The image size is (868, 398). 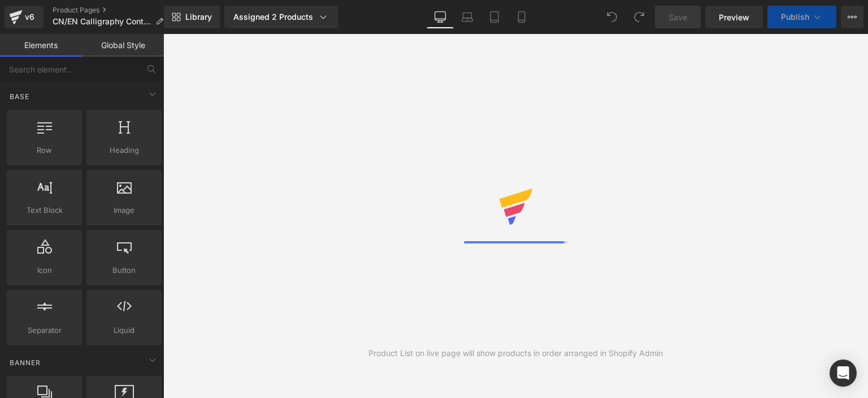 I want to click on div: Product List on live page will show products in order arranged in Shopify Admin, so click(x=515, y=353).